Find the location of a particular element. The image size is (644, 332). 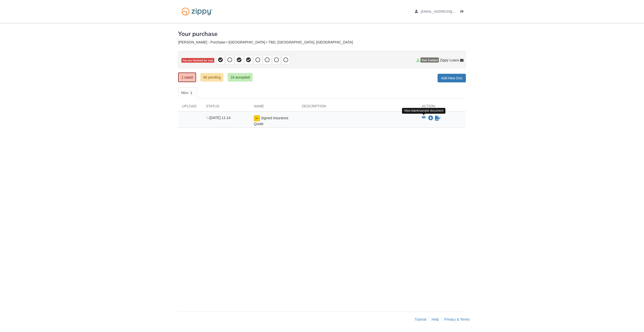

a: edit profile is located at coordinates (446, 12).